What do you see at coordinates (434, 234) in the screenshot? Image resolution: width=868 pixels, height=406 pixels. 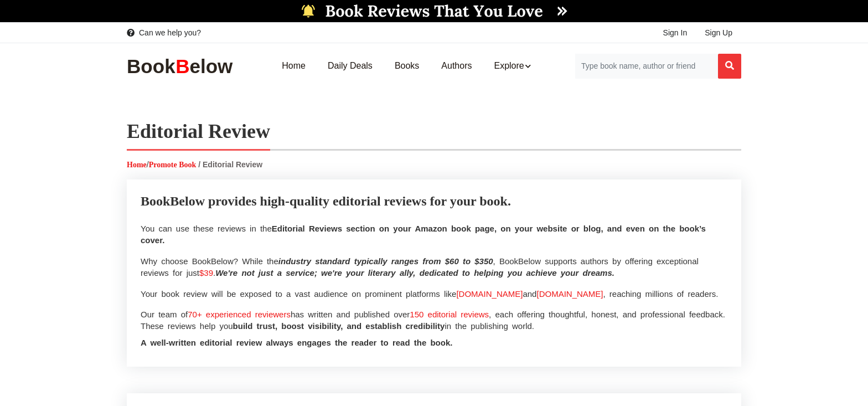 I see `p: You can use these reviews in the` at bounding box center [434, 234].